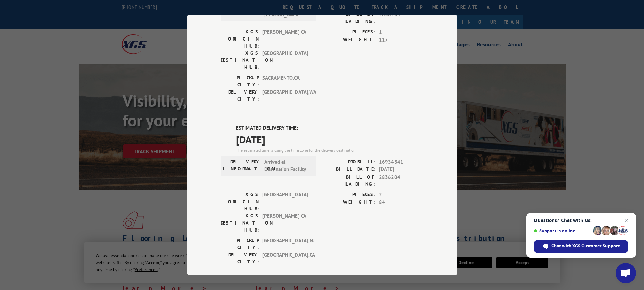  I want to click on div: The estimated time is using the time zone for the delivery destination., so click(330, 150).